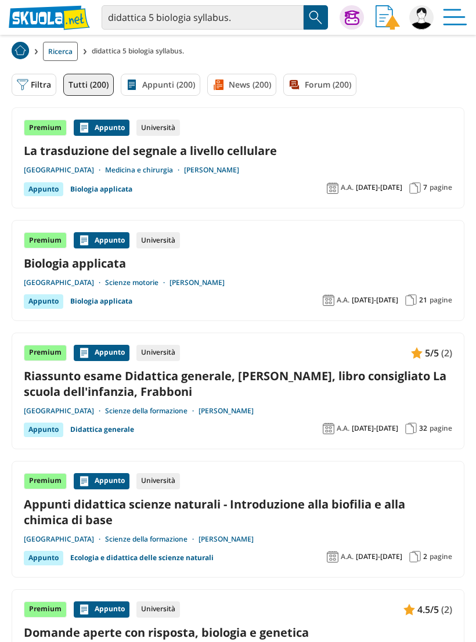 Image resolution: width=476 pixels, height=642 pixels. I want to click on img: Home, so click(20, 50).